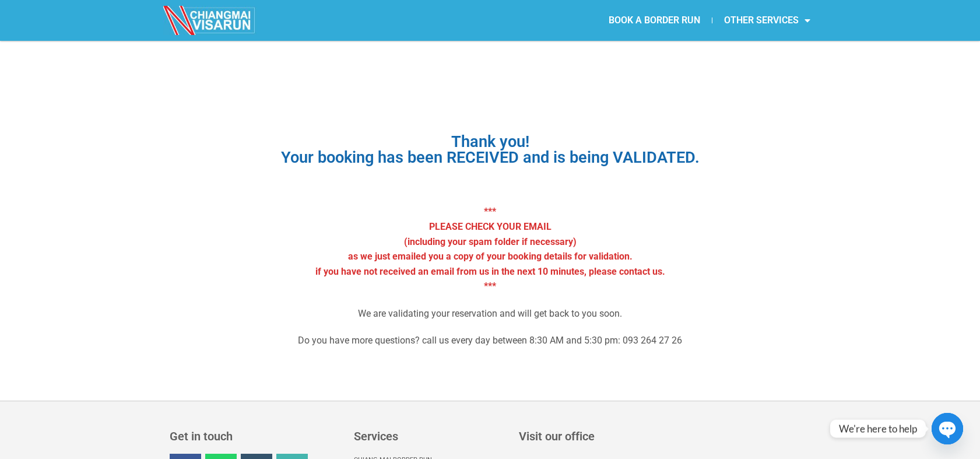 The height and width of the screenshot is (459, 980). I want to click on p: Do you have more questions? call us every day between 8:30 AM and 5:30 pm: 093 264 27 26, so click(490, 341).